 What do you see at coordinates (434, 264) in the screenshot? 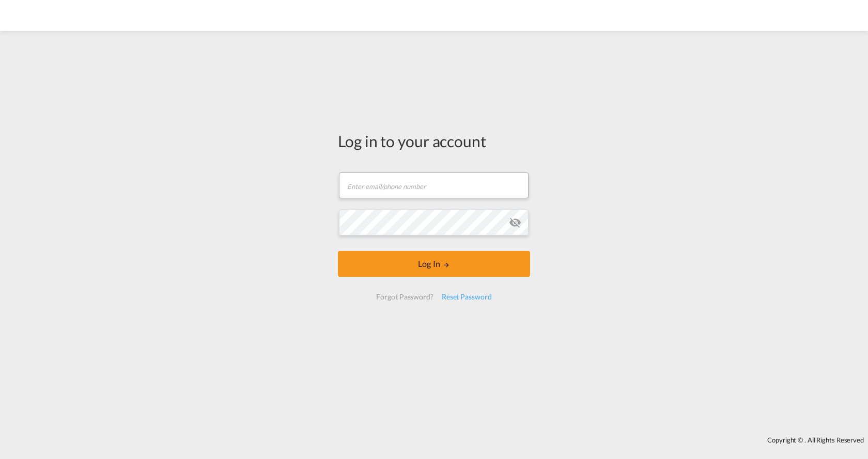
I see `button: LOGIN` at bounding box center [434, 264].